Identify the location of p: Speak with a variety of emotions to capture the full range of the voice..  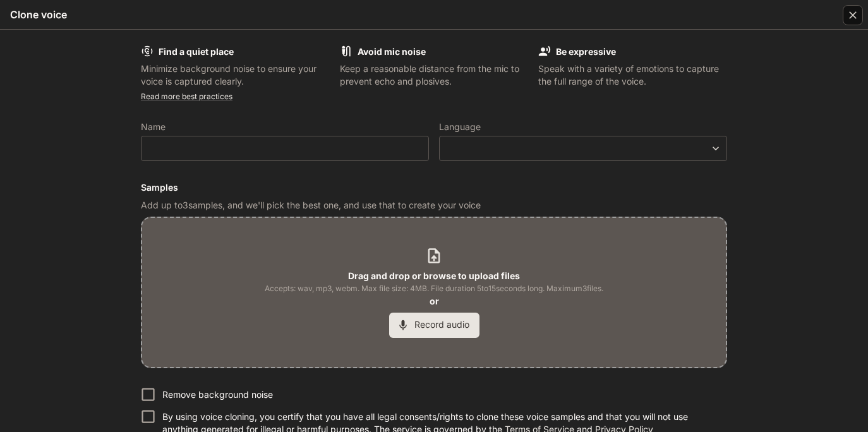
(633, 76).